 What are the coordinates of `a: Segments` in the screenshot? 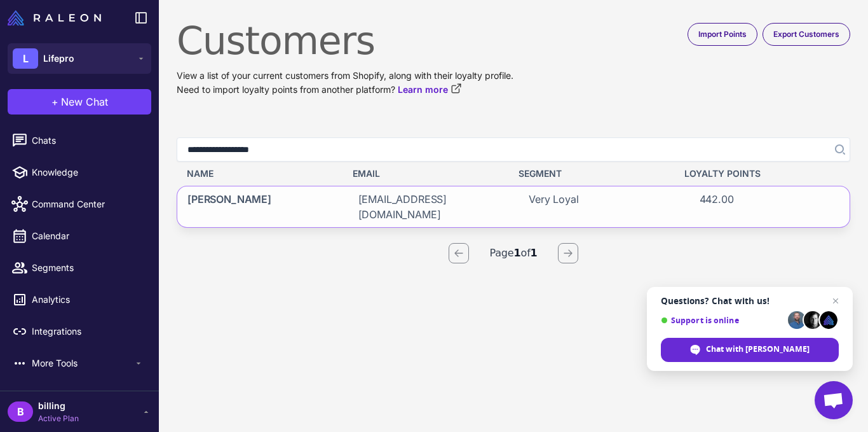 It's located at (79, 268).